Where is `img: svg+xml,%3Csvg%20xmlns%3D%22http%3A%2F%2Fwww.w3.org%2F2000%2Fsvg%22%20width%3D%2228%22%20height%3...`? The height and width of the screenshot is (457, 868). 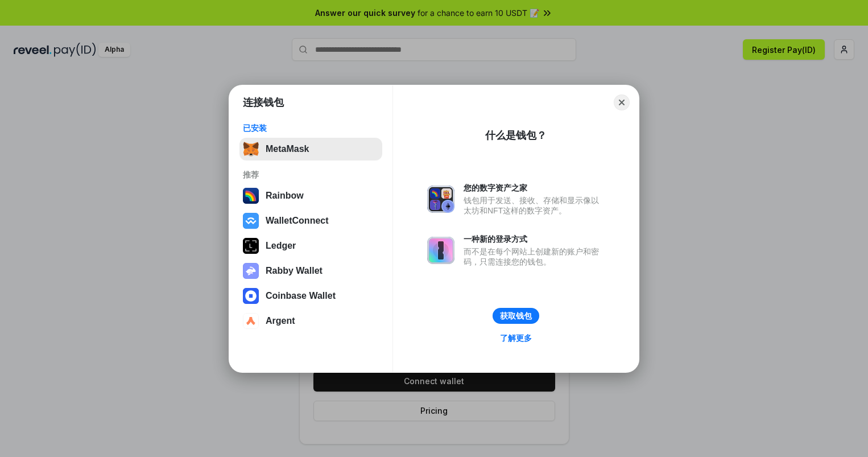 img: svg+xml,%3Csvg%20xmlns%3D%22http%3A%2F%2Fwww.w3.org%2F2000%2Fsvg%22%20width%3D%2228%22%20height%3... is located at coordinates (251, 246).